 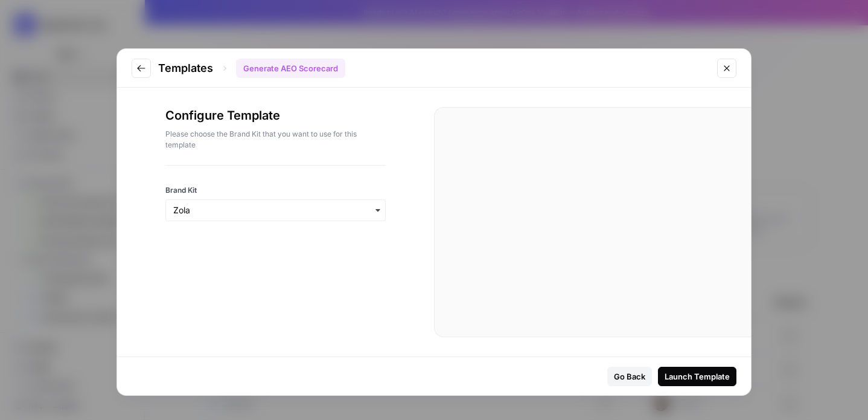 What do you see at coordinates (275, 190) in the screenshot?
I see `label: Brand Kit` at bounding box center [275, 190].